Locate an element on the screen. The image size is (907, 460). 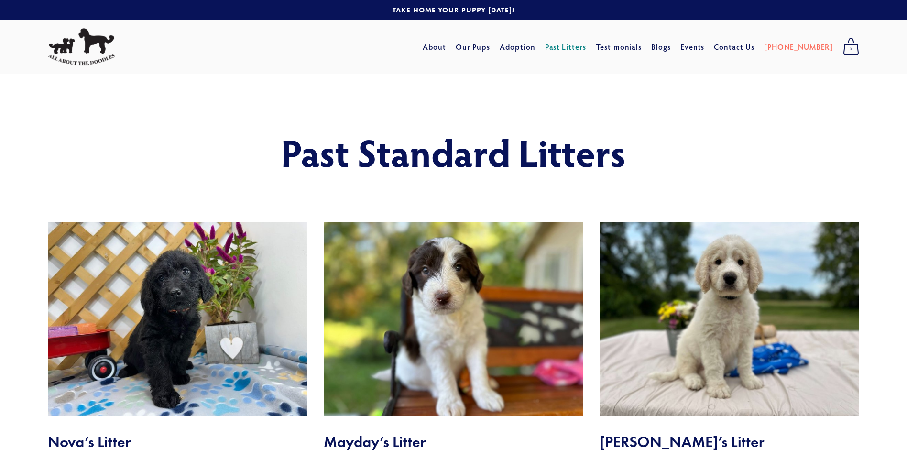
a: Our Pups is located at coordinates (473, 47).